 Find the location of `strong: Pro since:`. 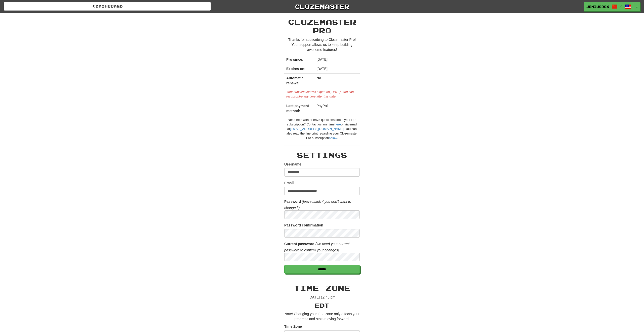

strong: Pro since: is located at coordinates (295, 60).